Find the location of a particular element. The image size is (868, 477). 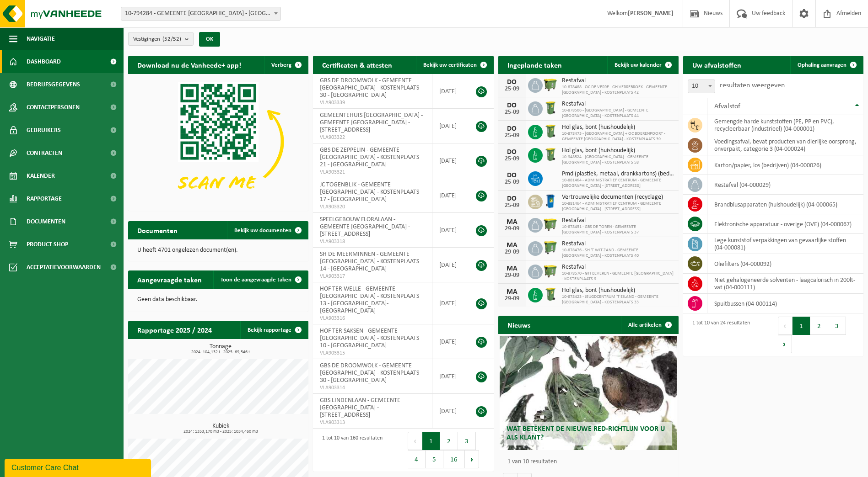

a: Bekijk uw certificaten is located at coordinates (454, 65).